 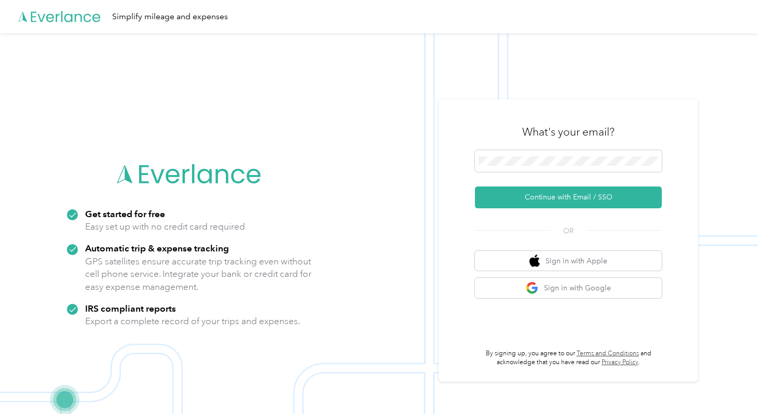 I want to click on h3: What's your email?, so click(x=568, y=132).